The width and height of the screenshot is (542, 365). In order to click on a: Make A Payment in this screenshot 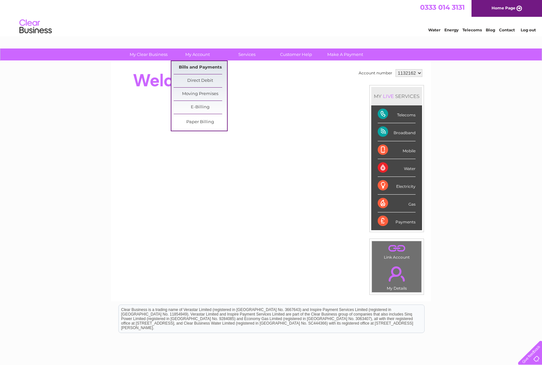, I will do `click(345, 54)`.